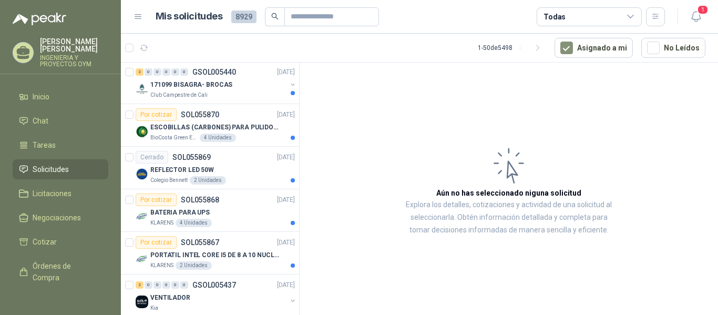  What do you see at coordinates (189, 16) in the screenshot?
I see `h1: Mis solicitudes` at bounding box center [189, 16].